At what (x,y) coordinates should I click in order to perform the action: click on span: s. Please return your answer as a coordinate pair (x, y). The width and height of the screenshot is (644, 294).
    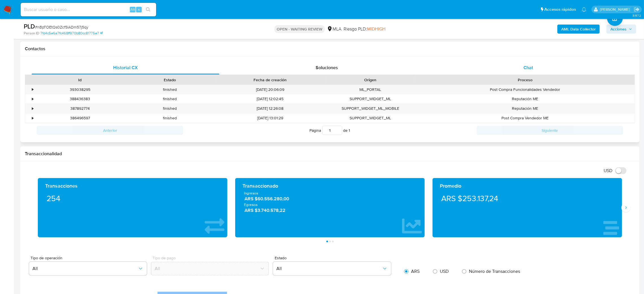
    Looking at the image, I should click on (139, 10).